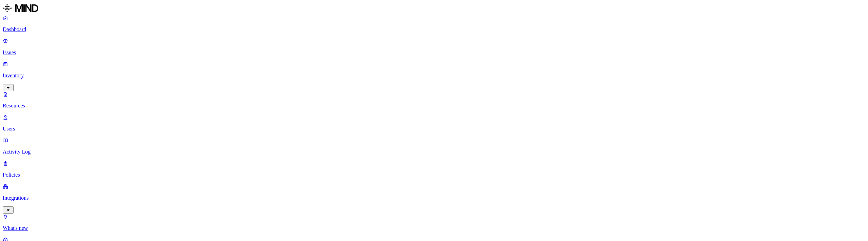 Image resolution: width=868 pixels, height=241 pixels. I want to click on p: Users, so click(434, 129).